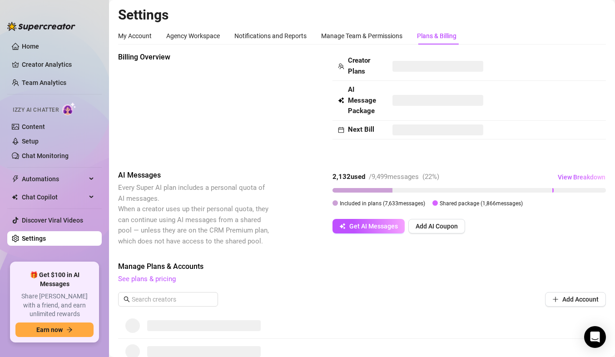  What do you see at coordinates (373, 226) in the screenshot?
I see `span: Get AI Messages` at bounding box center [373, 226].